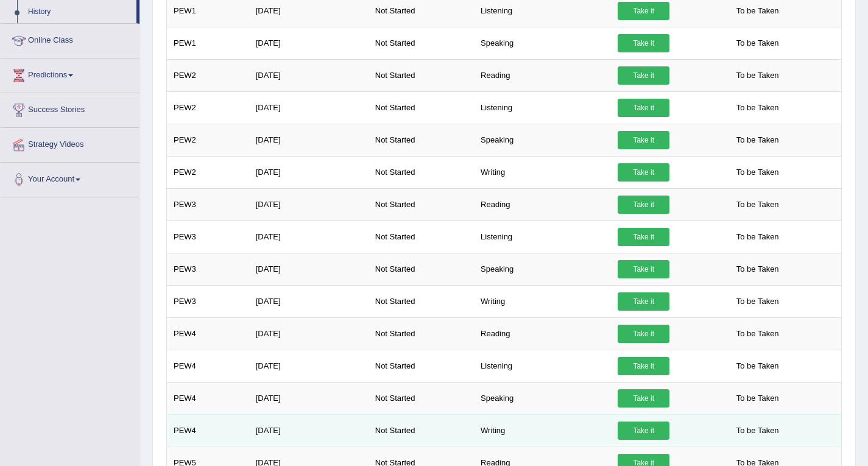 This screenshot has width=868, height=466. Describe the element at coordinates (79, 12) in the screenshot. I see `a: History` at that location.